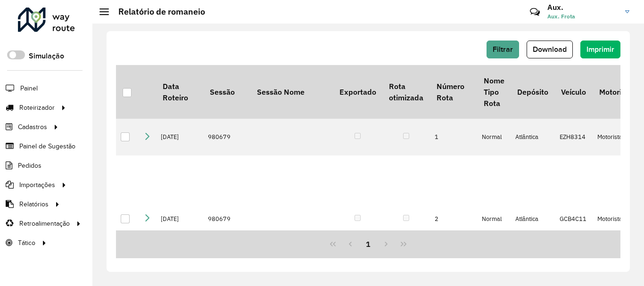  Describe the element at coordinates (574, 219) in the screenshot. I see `td: GCB4C11` at that location.